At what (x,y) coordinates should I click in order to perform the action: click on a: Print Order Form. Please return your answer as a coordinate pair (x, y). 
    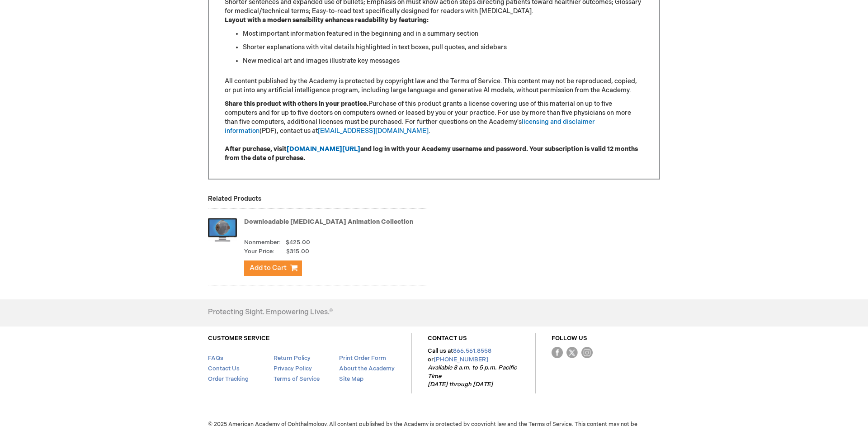
    Looking at the image, I should click on (363, 358).